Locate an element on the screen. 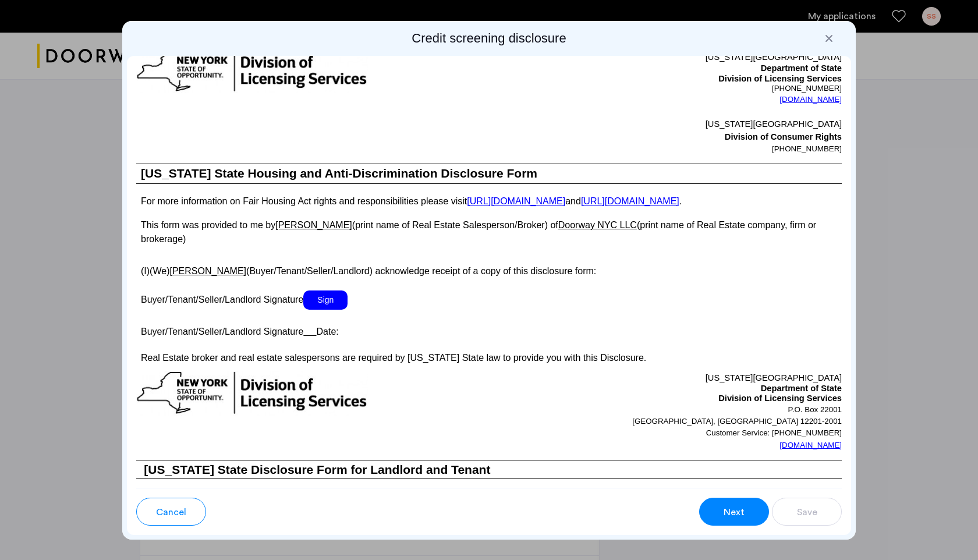  span: Sign is located at coordinates (326, 300).